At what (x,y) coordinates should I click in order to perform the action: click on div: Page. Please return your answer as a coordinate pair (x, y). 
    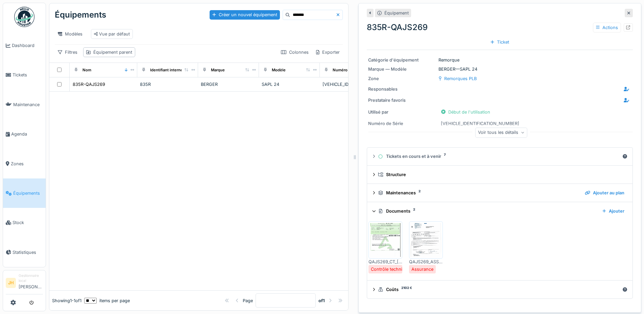
    Looking at the image, I should click on (248, 300).